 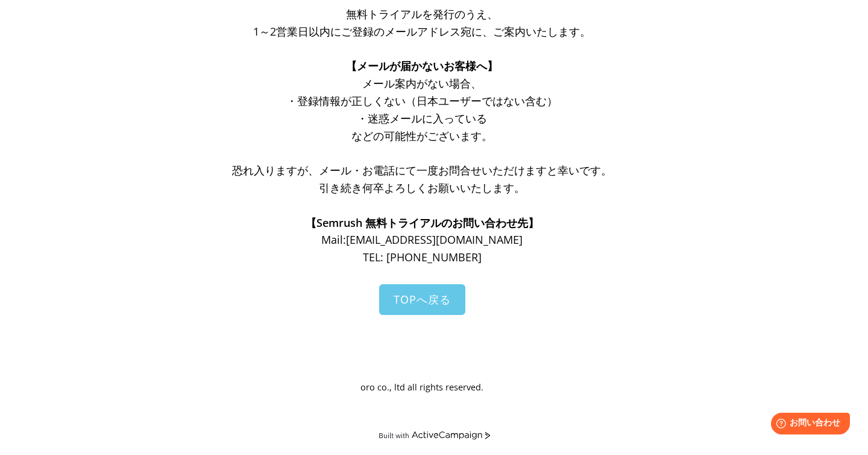 I want to click on span: メール案内がない場合、, so click(x=422, y=83).